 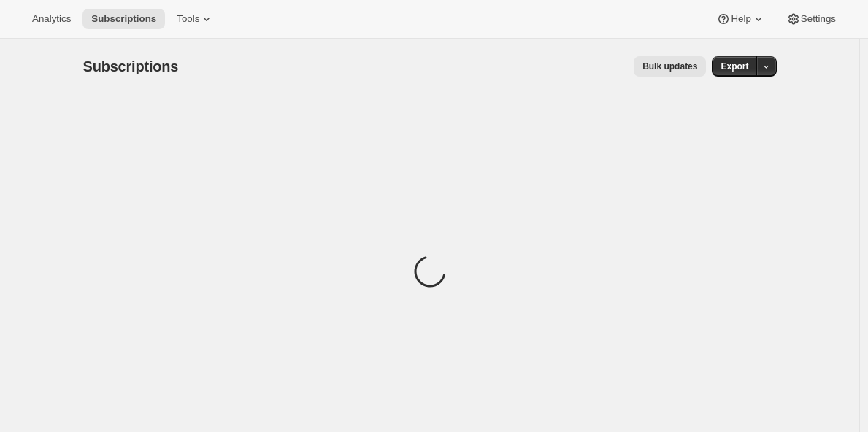 What do you see at coordinates (187, 19) in the screenshot?
I see `span: Tools` at bounding box center [187, 19].